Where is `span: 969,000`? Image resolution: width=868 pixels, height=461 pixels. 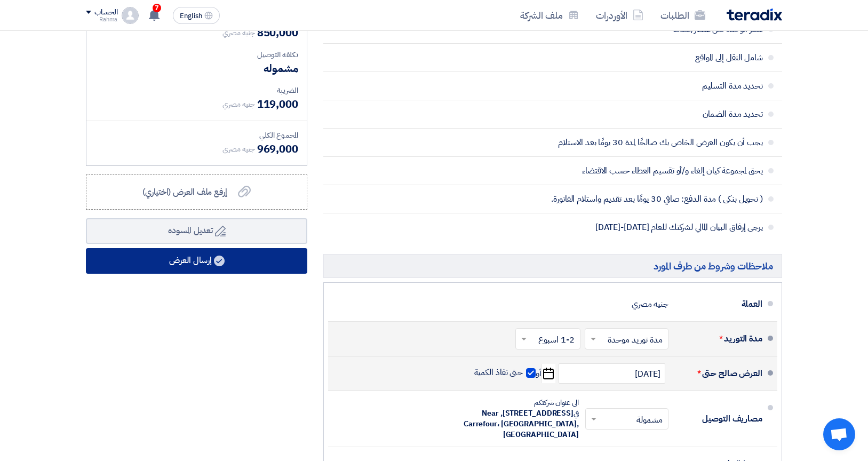
span: 969,000 is located at coordinates (277, 149).